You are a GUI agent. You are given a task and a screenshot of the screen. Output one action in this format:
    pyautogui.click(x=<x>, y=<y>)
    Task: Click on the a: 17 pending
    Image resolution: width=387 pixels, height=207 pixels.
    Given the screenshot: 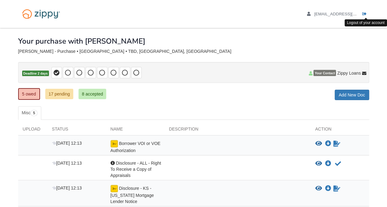 What is the action you would take?
    pyautogui.click(x=59, y=94)
    